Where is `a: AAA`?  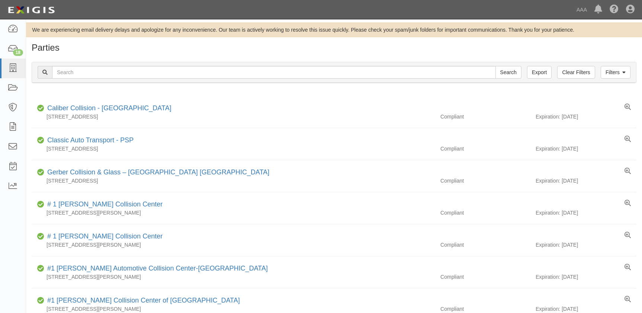 a: AAA is located at coordinates (582, 10).